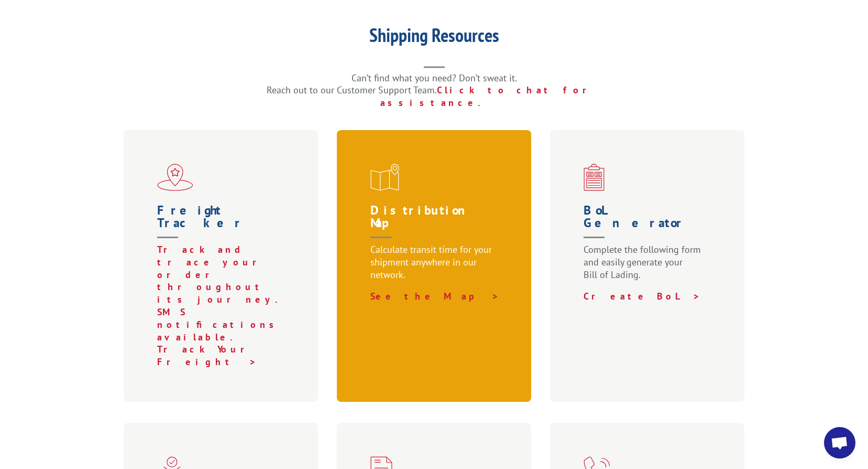  Describe the element at coordinates (208, 355) in the screenshot. I see `a: Track Your Freight >` at that location.